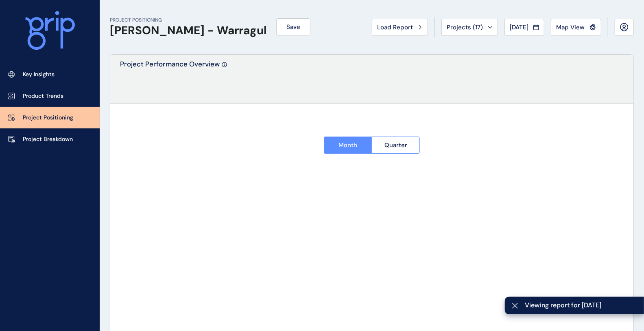 This screenshot has height=331, width=644. What do you see at coordinates (571, 27) in the screenshot?
I see `span: Map View` at bounding box center [571, 27].